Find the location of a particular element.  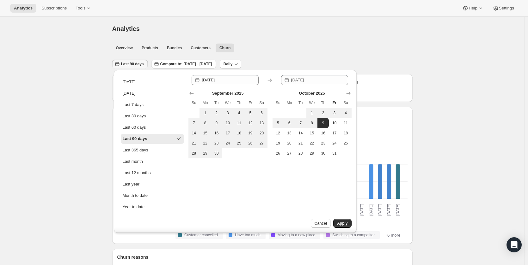

th: Saturday is located at coordinates (346, 103).